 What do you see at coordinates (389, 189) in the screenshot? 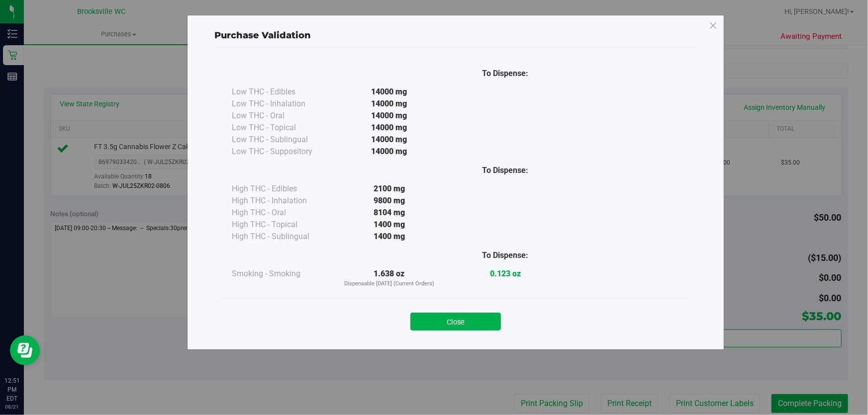
I see `div: 2100 mg` at bounding box center [389, 189].